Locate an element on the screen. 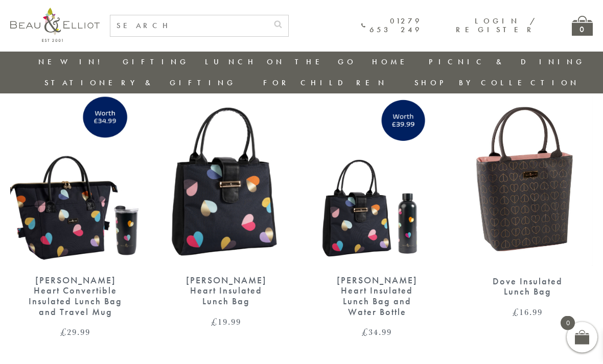 This screenshot has height=364, width=603. bdi: 16.99 is located at coordinates (527, 312).